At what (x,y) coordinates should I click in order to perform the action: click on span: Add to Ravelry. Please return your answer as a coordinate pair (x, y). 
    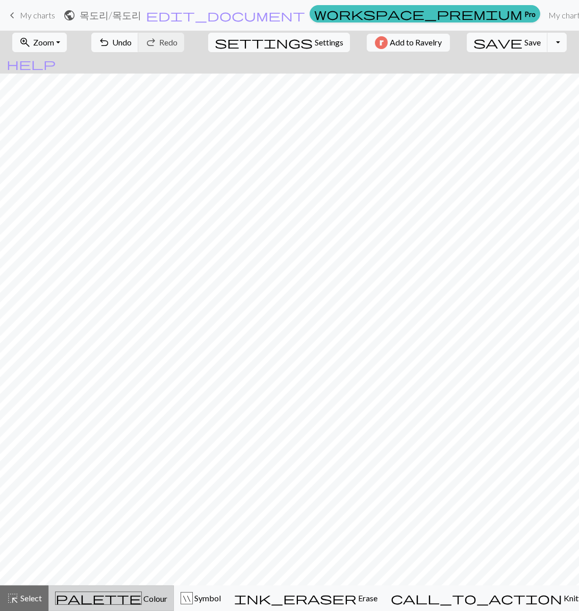
    Looking at the image, I should click on (416, 42).